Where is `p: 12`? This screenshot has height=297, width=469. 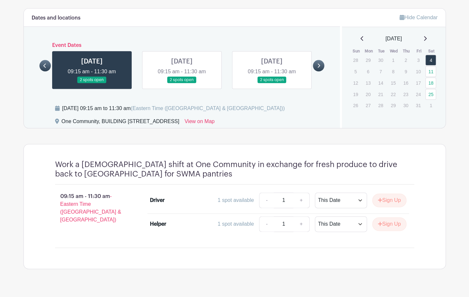 p: 12 is located at coordinates (355, 83).